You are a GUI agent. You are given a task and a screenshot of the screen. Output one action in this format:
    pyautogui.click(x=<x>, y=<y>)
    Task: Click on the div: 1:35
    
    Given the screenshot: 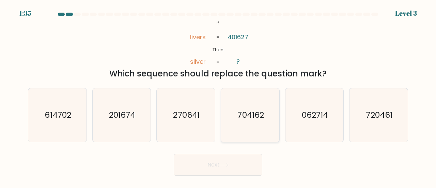 What is the action you would take?
    pyautogui.click(x=25, y=13)
    